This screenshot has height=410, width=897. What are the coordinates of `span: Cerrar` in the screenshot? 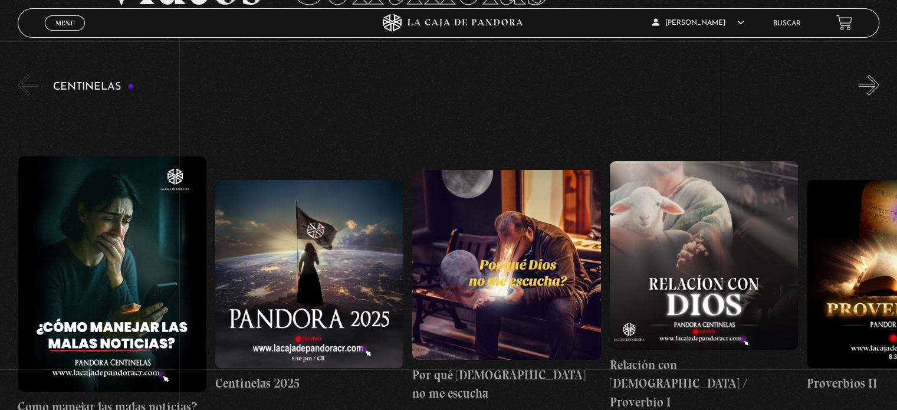 It's located at (65, 34).